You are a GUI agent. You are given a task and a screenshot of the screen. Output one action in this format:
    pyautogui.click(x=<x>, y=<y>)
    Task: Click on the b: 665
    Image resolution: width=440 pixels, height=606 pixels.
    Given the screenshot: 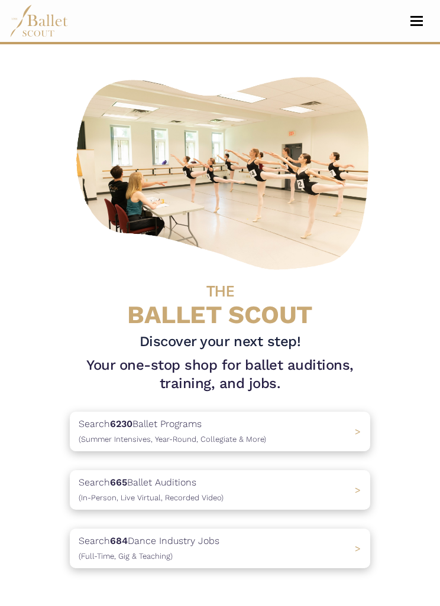 What is the action you would take?
    pyautogui.click(x=118, y=482)
    